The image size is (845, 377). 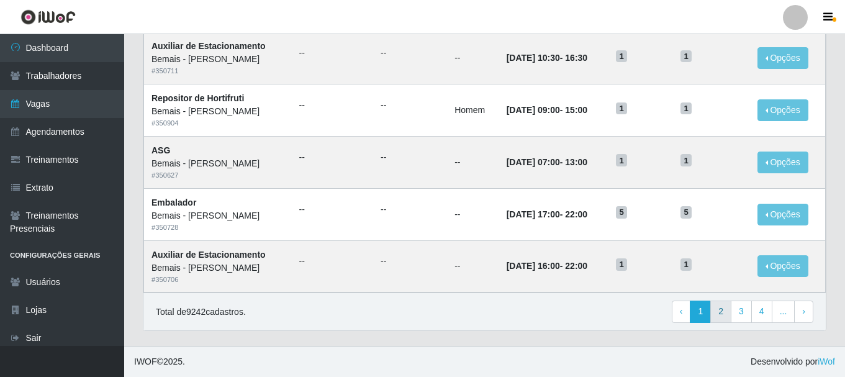 I want to click on a: 4, so click(x=762, y=312).